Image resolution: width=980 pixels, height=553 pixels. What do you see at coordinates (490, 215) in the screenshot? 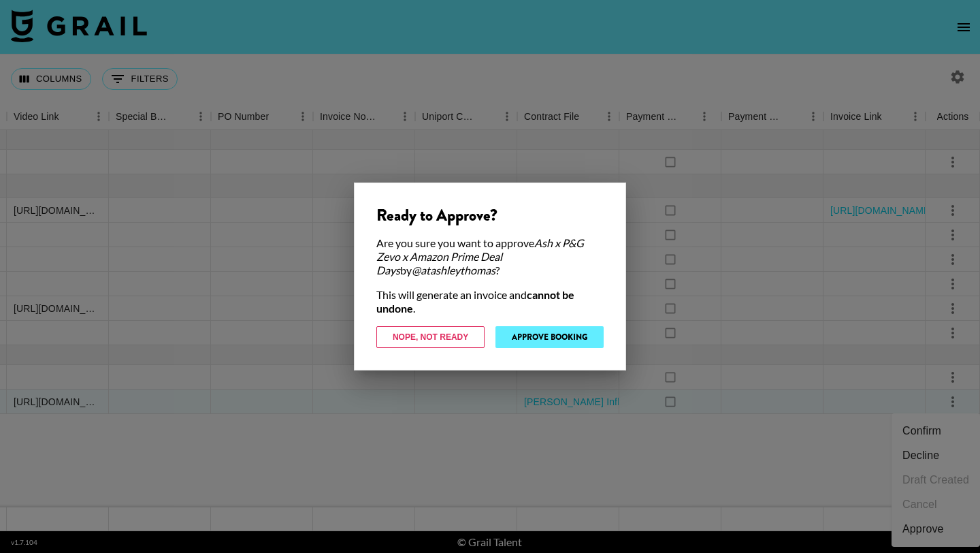
I see `div: Ready to Approve?` at bounding box center [490, 215].